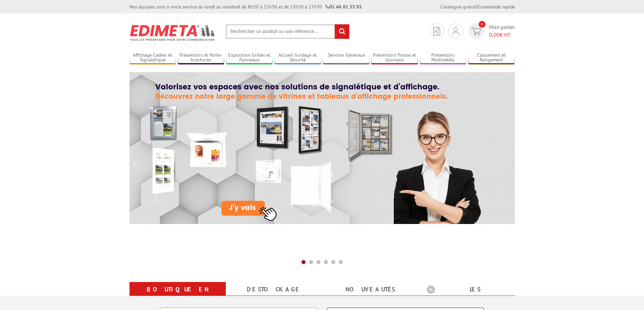  I want to click on div: Nos équipes sont à votre service du lundi au vendredi de 8h30 à 12h30 et de 13h30 à 17h30, so click(245, 7).